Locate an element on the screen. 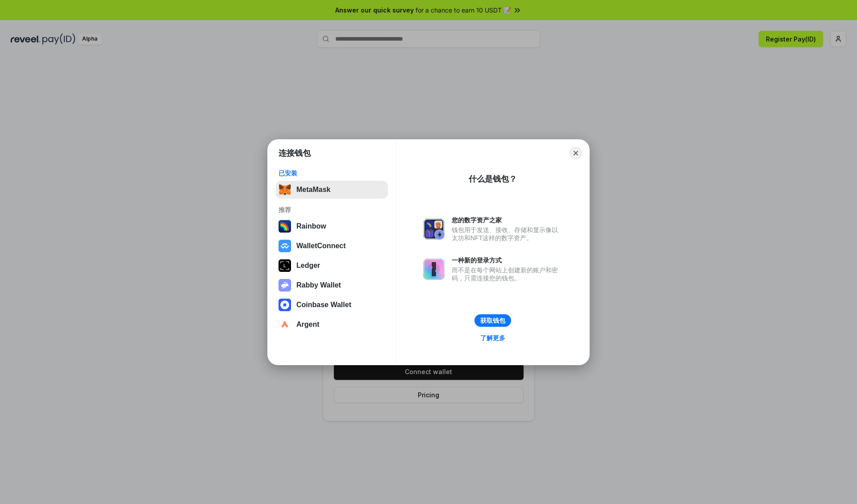 Image resolution: width=857 pixels, height=504 pixels. a: 了解更多 is located at coordinates (493, 338).